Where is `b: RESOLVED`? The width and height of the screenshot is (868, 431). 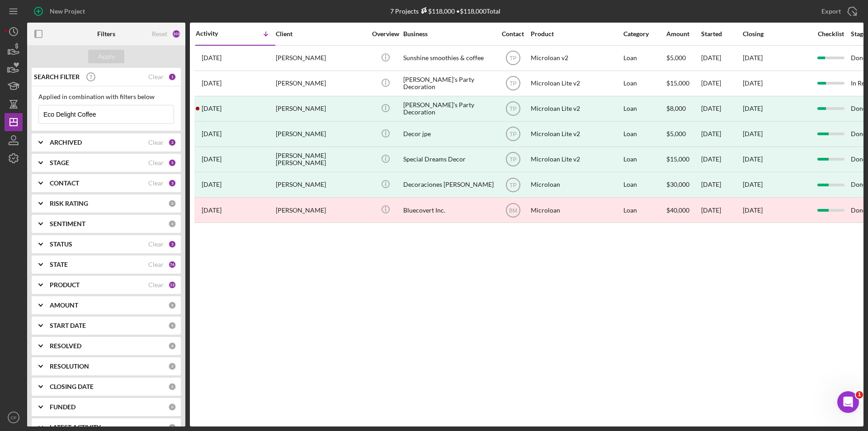
b: RESOLVED is located at coordinates (65, 346).